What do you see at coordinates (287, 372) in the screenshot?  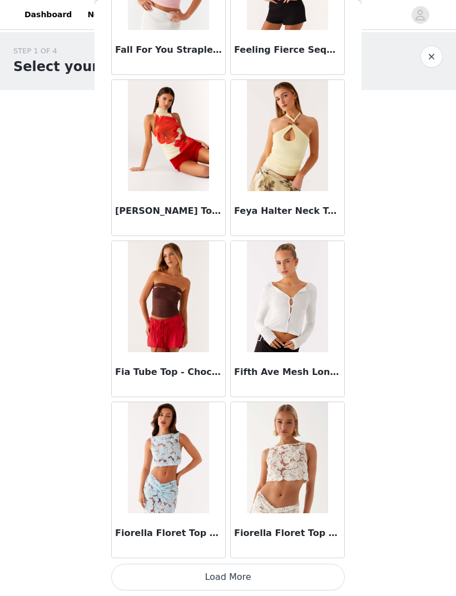 I see `h3: Fifth Ave Mesh Long Sleeve Top - Off White` at bounding box center [287, 372].